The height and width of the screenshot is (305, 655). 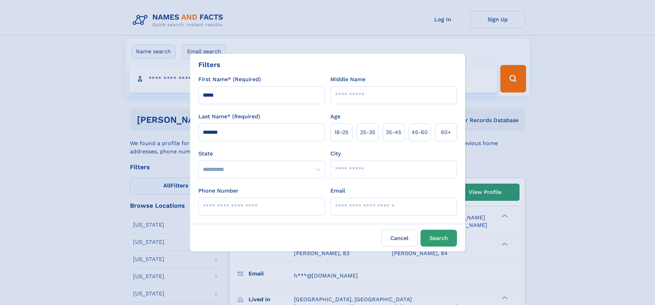 What do you see at coordinates (348, 79) in the screenshot?
I see `label: Middle Name` at bounding box center [348, 79].